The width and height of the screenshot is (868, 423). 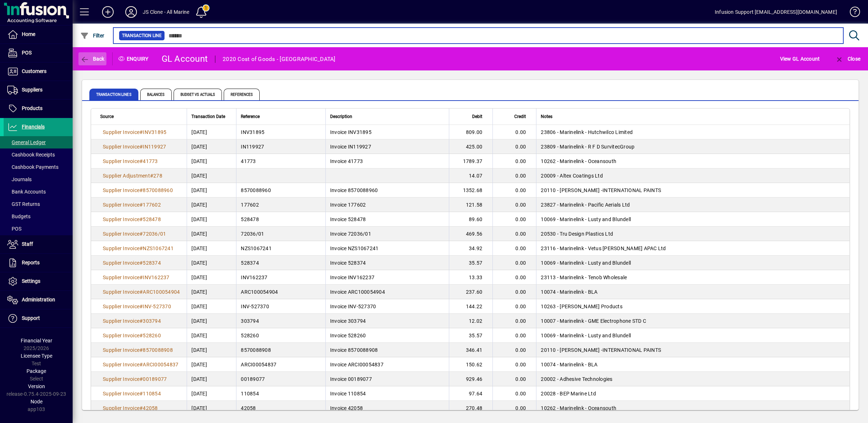 What do you see at coordinates (152, 220) in the screenshot?
I see `span: 528478` at bounding box center [152, 220].